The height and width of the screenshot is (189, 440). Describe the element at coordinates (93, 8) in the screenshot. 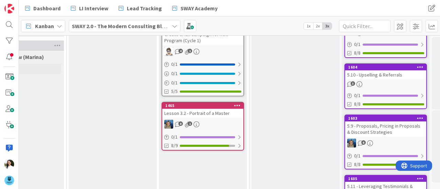

I see `span: LI Interview` at that location.